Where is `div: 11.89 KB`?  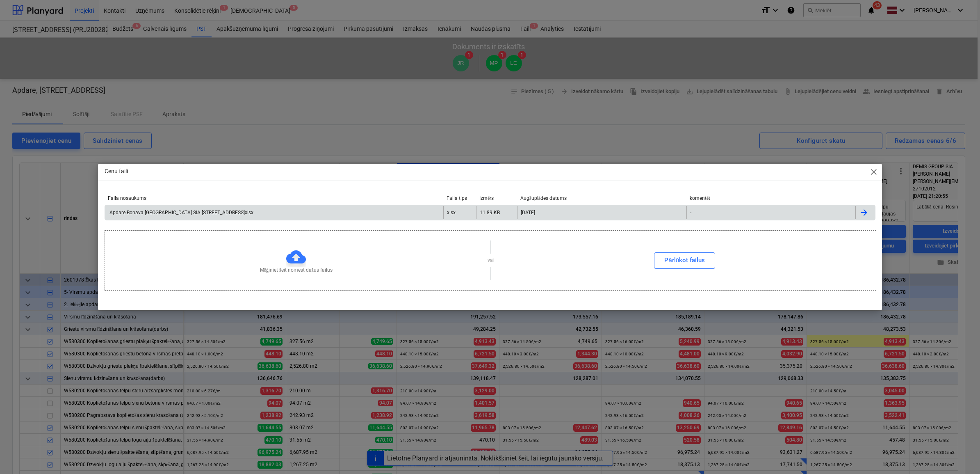
div: 11.89 KB is located at coordinates (490, 212).